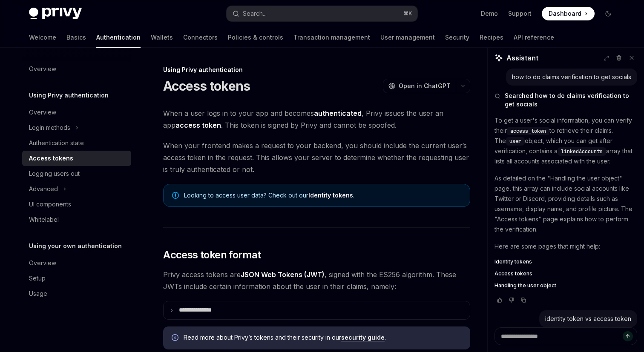 This screenshot has height=352, width=644. What do you see at coordinates (76, 246) in the screenshot?
I see `h5: Using your own authentication` at bounding box center [76, 246].